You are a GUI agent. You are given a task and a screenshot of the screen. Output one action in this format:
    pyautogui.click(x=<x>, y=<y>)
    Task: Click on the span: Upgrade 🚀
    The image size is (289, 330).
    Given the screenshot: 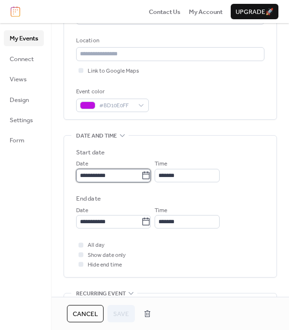 What is the action you would take?
    pyautogui.click(x=254, y=12)
    